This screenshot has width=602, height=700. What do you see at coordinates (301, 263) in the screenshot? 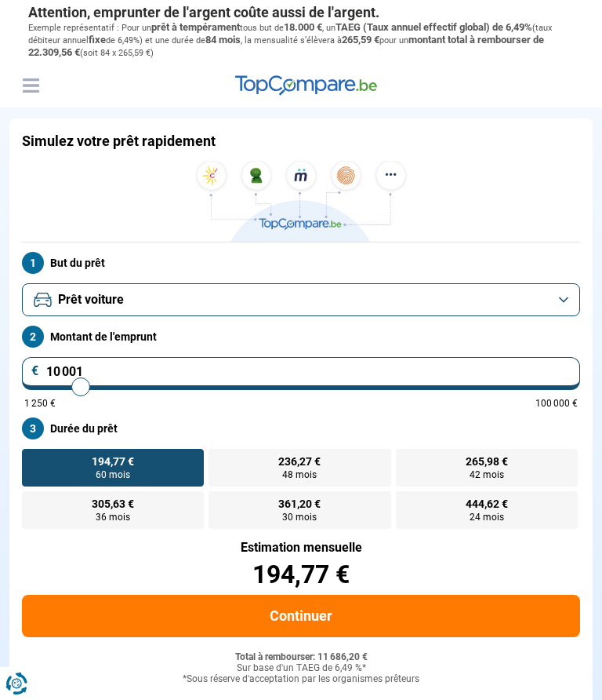
I see `label: But du prêt` at bounding box center [301, 263].